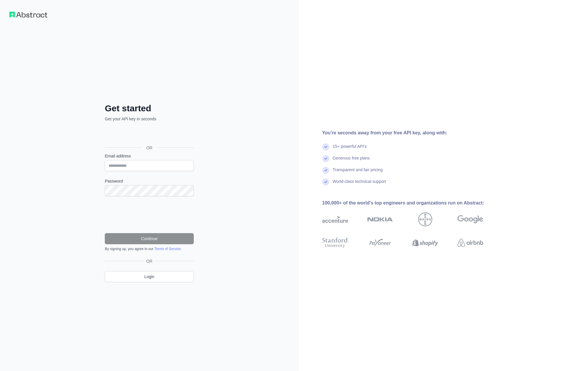  I want to click on h2: Get started, so click(149, 108).